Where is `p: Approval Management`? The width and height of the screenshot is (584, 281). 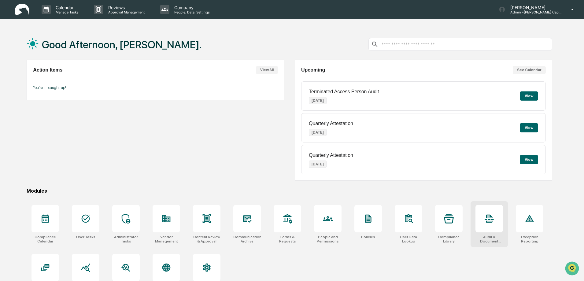 p: Approval Management is located at coordinates (126, 12).